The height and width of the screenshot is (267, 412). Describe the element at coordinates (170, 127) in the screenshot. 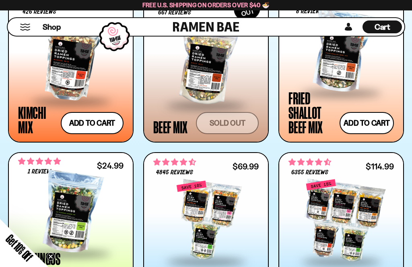

I see `div: Beef Mix` at that location.